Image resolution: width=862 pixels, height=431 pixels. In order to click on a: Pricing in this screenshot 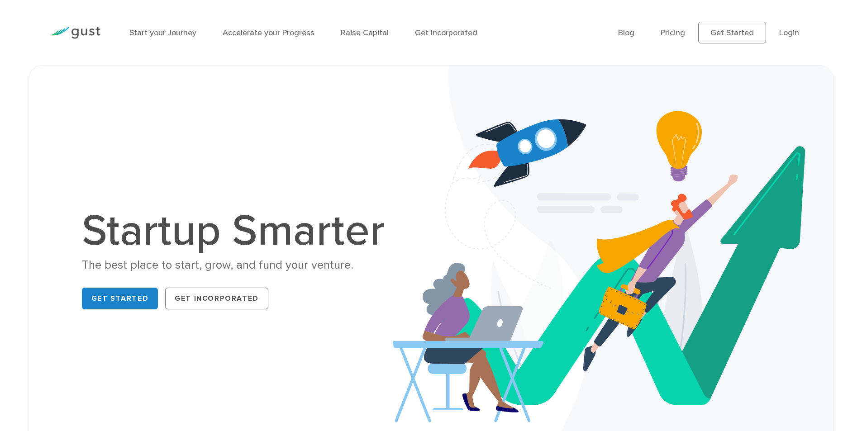, I will do `click(673, 33)`.